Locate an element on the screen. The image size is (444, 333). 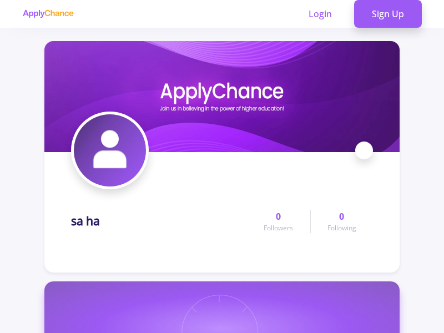
h1: sa ha is located at coordinates (85, 221).